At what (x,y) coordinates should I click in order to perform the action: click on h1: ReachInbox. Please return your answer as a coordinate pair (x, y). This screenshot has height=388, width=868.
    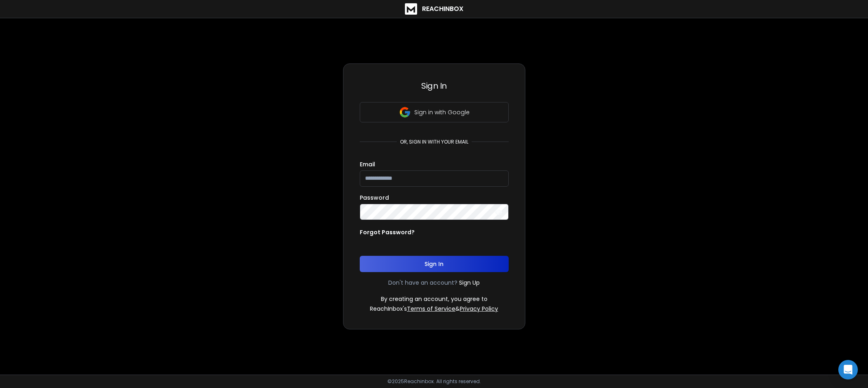
    Looking at the image, I should click on (442, 9).